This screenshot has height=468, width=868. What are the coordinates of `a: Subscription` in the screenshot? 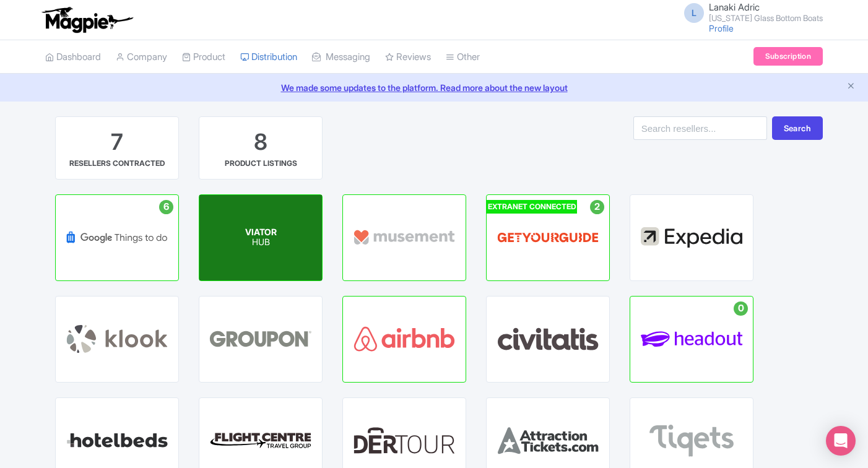 It's located at (788, 56).